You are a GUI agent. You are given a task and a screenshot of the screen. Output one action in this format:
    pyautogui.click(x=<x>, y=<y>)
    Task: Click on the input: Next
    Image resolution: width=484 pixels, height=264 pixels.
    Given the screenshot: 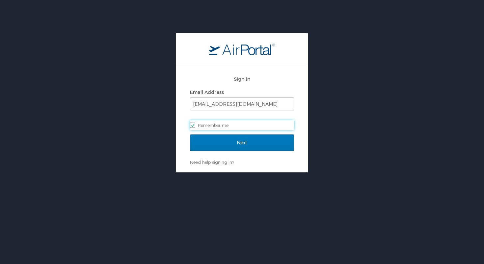 What is the action you would take?
    pyautogui.click(x=242, y=142)
    